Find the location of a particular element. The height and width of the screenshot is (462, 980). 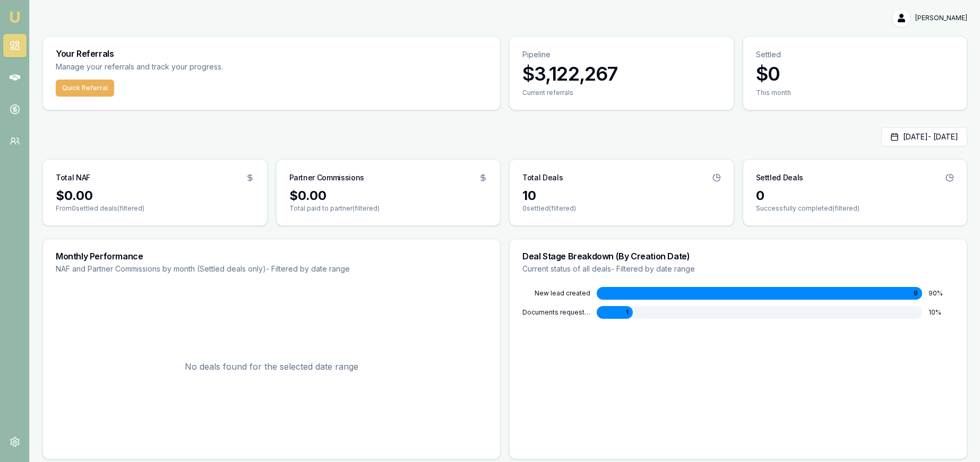

h3: Total Deals is located at coordinates (543, 178).